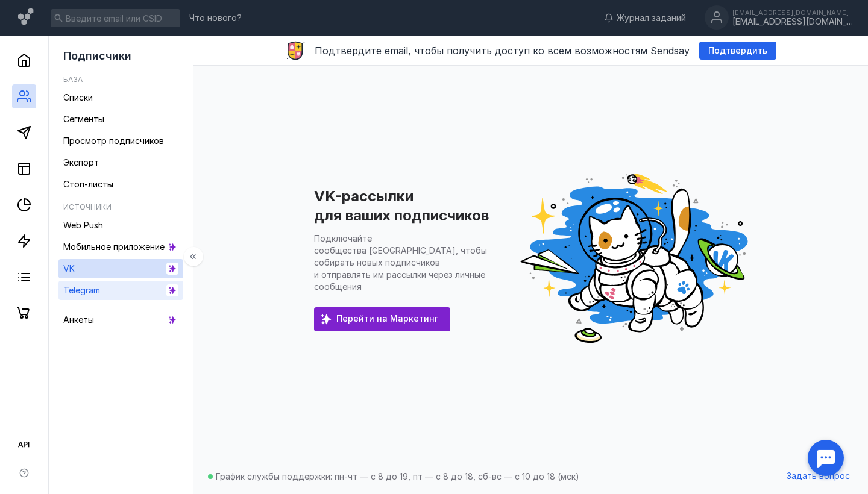 Image resolution: width=868 pixels, height=494 pixels. Describe the element at coordinates (738, 51) in the screenshot. I see `span: Подтвердить` at that location.